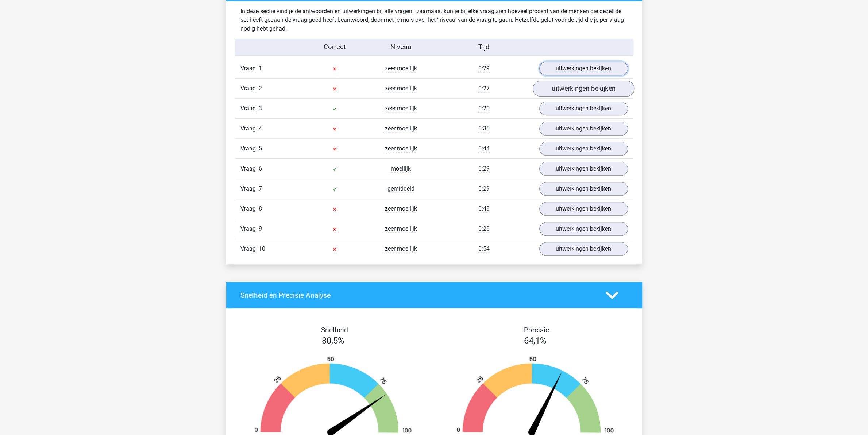 The width and height of the screenshot is (868, 435). Describe the element at coordinates (483, 149) in the screenshot. I see `span: 0:44` at that location.